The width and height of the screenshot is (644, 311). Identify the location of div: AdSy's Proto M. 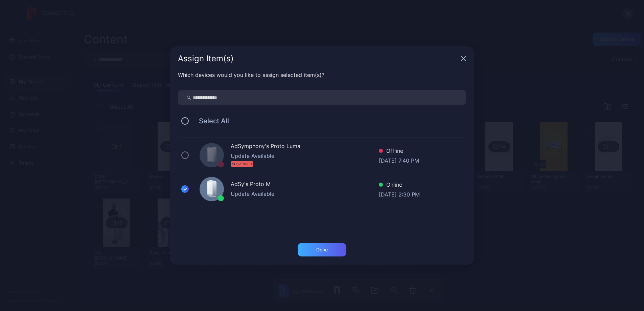
(305, 184).